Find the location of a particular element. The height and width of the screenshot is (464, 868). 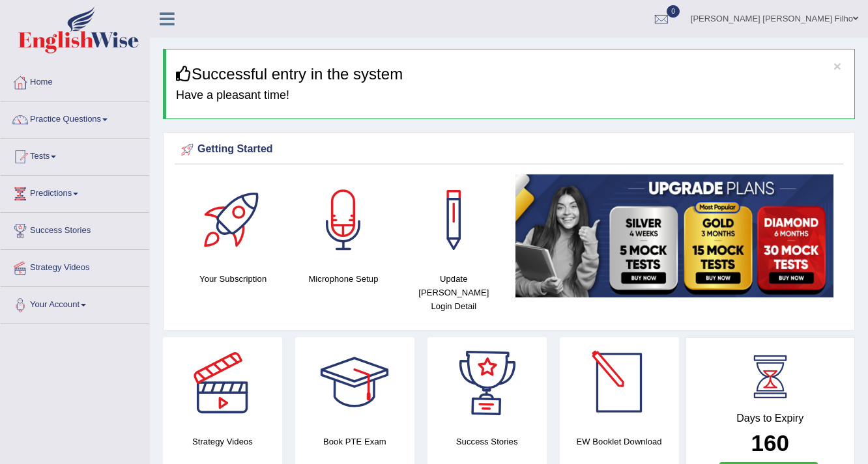

img: small5.jpg is located at coordinates (674, 236).